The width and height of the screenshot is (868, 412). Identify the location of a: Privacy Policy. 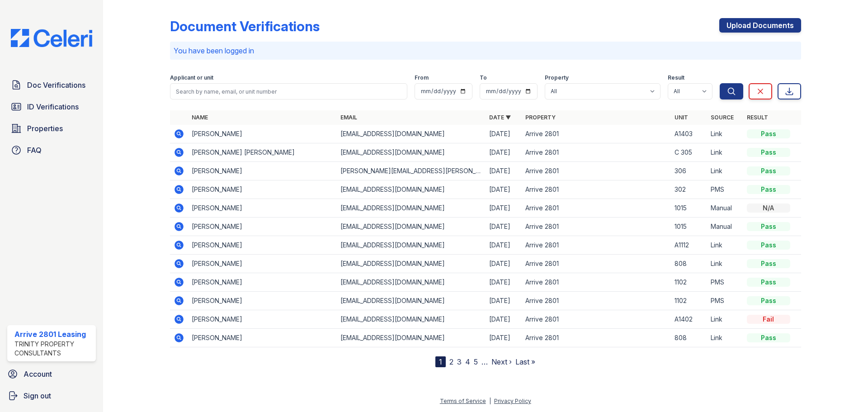
(513, 401).